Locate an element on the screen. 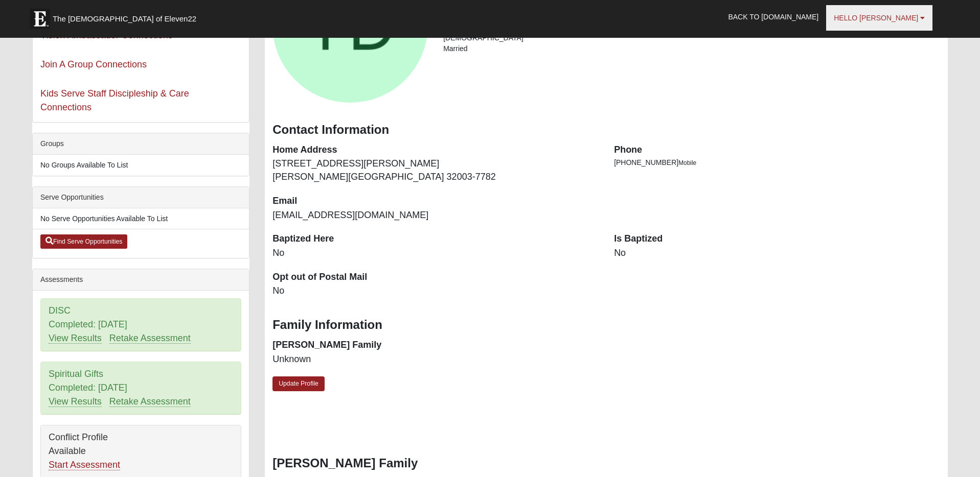 The image size is (980, 477). h3: Family Information is located at coordinates (606, 325).